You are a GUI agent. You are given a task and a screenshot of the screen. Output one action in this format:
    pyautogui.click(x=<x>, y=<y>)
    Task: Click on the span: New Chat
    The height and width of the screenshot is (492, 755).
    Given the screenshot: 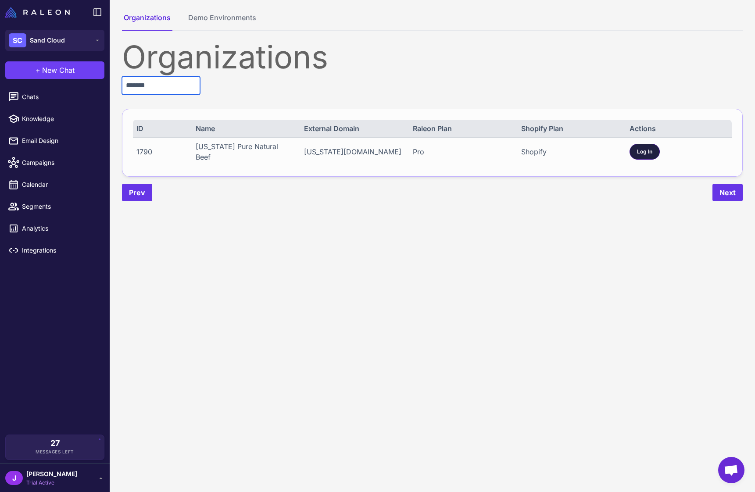 What is the action you would take?
    pyautogui.click(x=58, y=70)
    